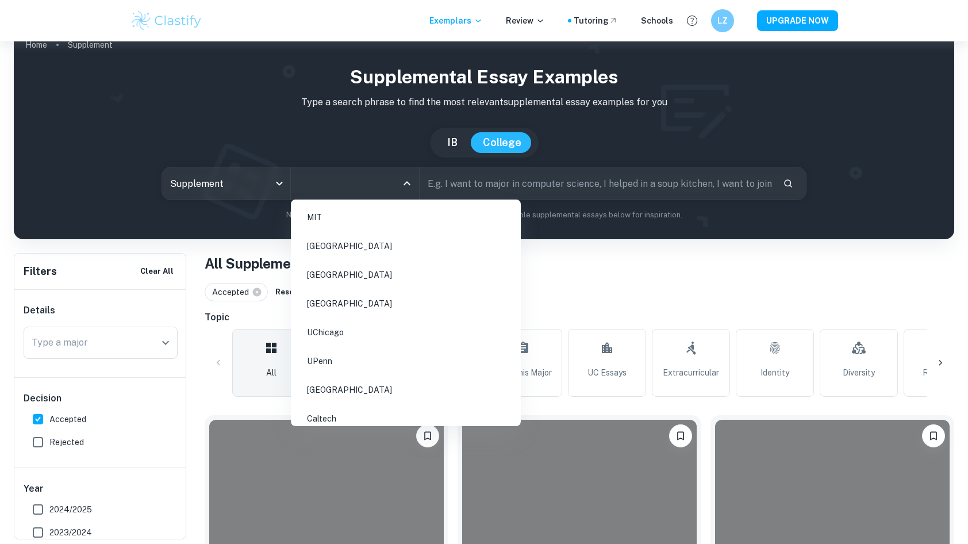 This screenshot has height=544, width=968. What do you see at coordinates (236, 292) in the screenshot?
I see `div: Accepted` at bounding box center [236, 292].